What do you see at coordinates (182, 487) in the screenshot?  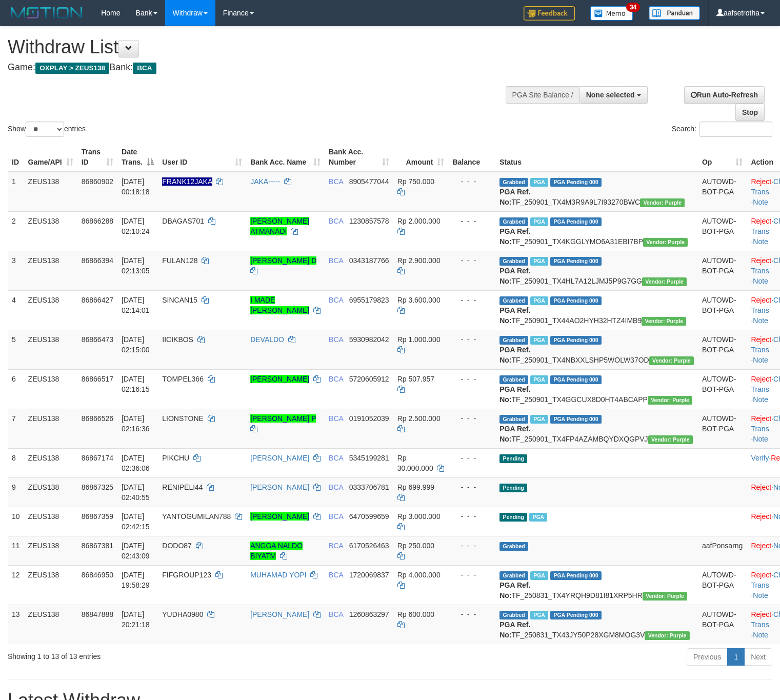 I see `span: RENIPELI44` at bounding box center [182, 487].